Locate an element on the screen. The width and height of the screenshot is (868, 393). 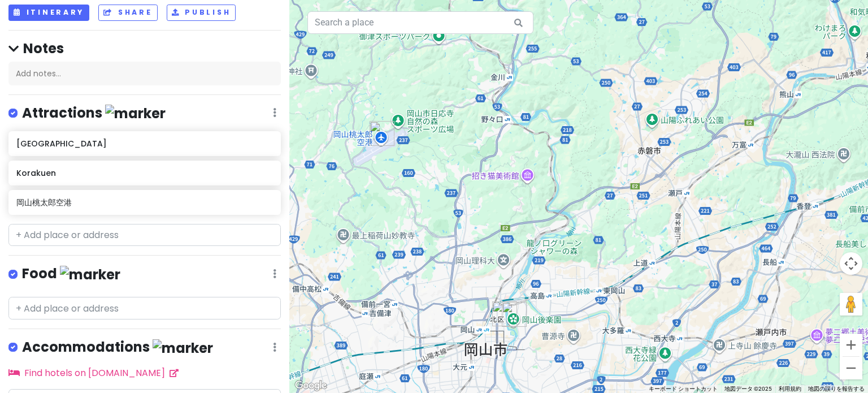
div: Okayama Prefectural Museum of Art is located at coordinates (504, 314).